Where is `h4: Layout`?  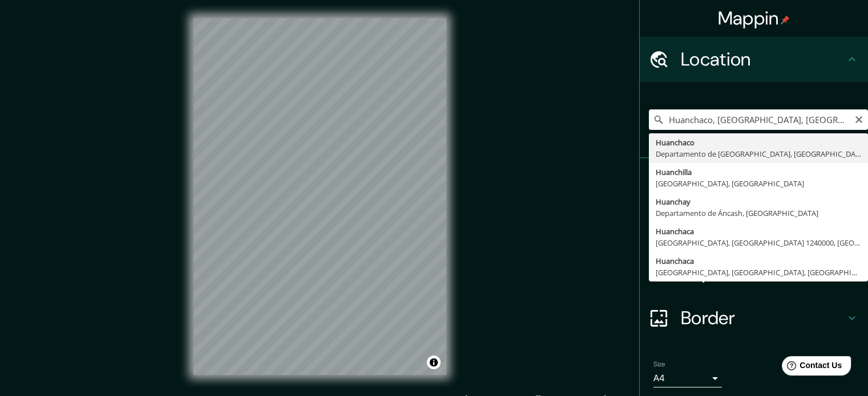
h4: Layout is located at coordinates (763, 273).